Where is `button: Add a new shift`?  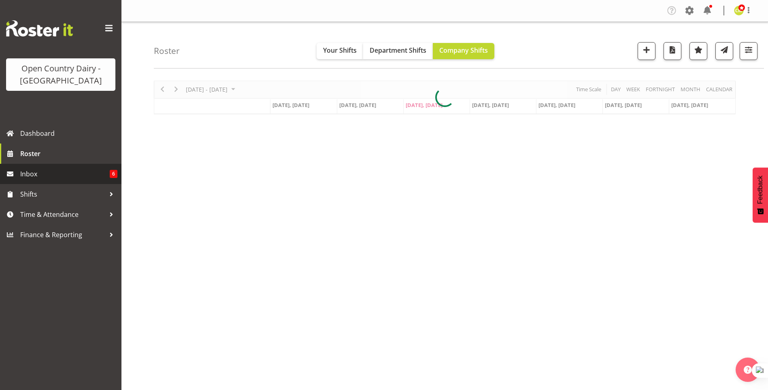 button: Add a new shift is located at coordinates (647, 51).